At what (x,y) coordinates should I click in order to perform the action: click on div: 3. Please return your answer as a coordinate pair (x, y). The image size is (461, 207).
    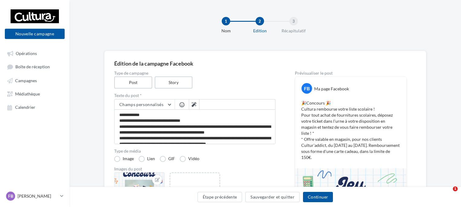
    Looking at the image, I should click on (294, 21).